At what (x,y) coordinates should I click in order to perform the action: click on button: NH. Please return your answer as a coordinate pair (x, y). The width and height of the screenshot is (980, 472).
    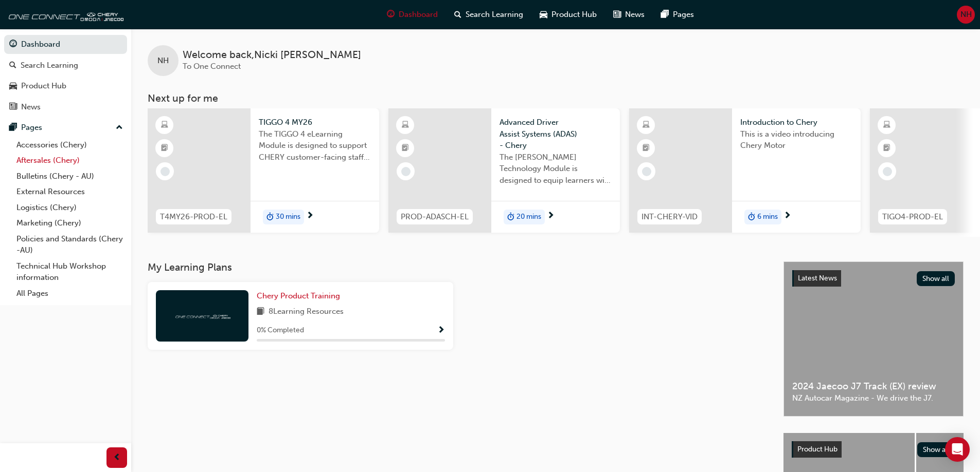
    Looking at the image, I should click on (966, 14).